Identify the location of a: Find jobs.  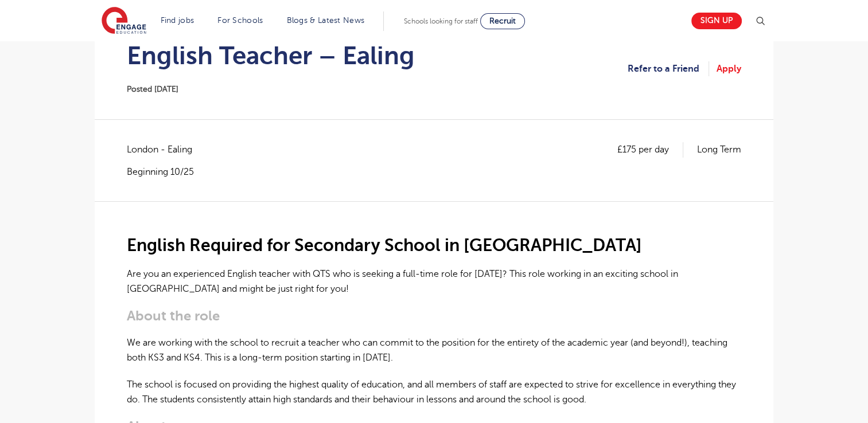
(177, 20).